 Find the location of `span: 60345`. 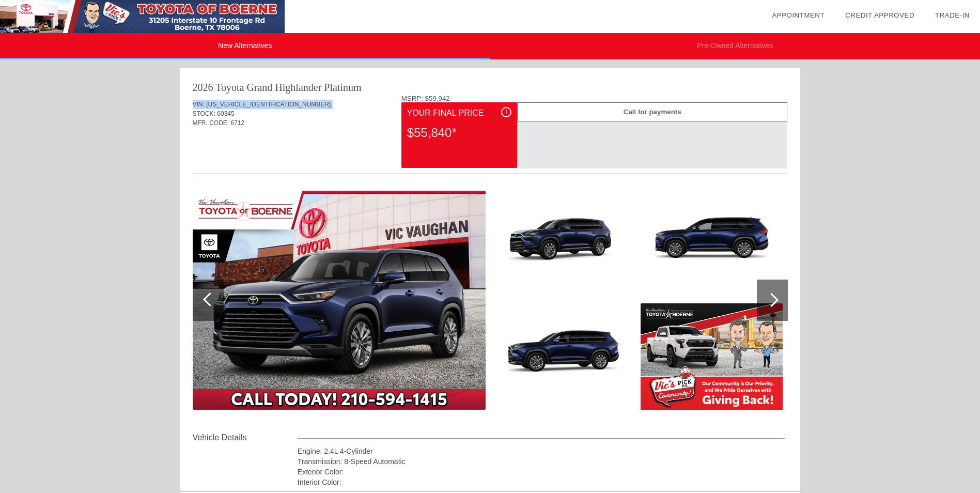

span: 60345 is located at coordinates (225, 114).